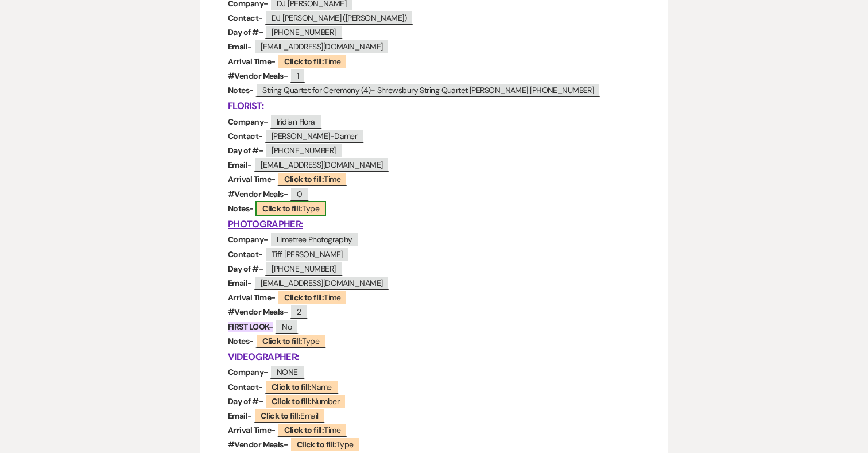 The height and width of the screenshot is (453, 868). I want to click on span: NONE, so click(287, 371).